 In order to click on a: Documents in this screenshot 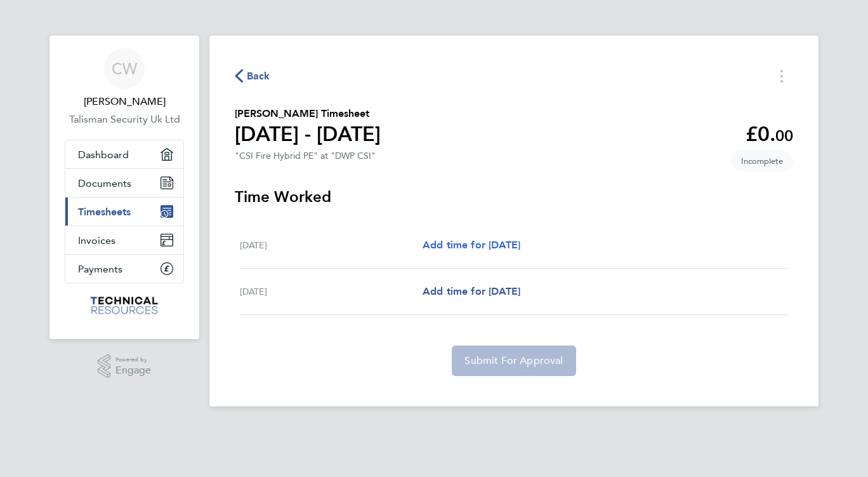, I will do `click(124, 183)`.